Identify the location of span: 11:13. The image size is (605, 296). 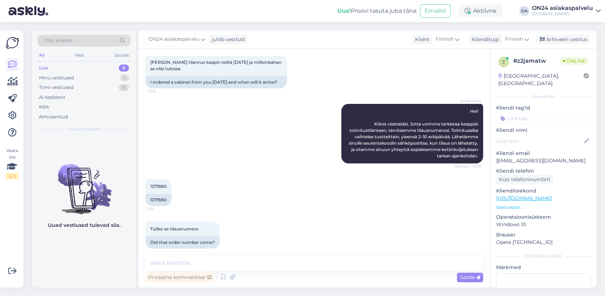
(160, 251).